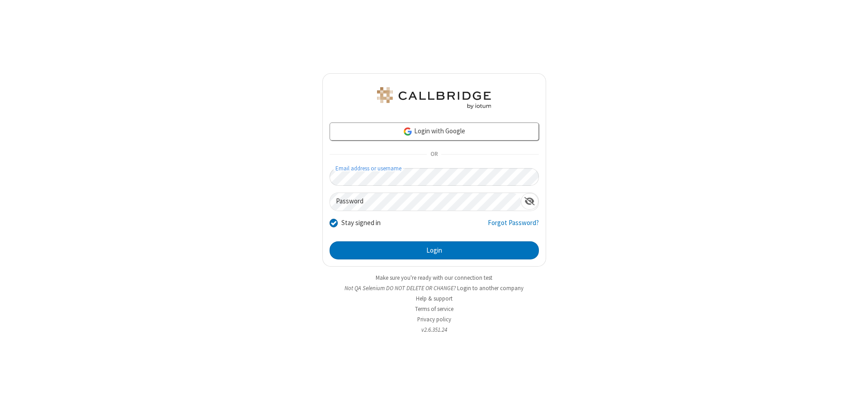 This screenshot has width=868, height=414. I want to click on input: Password, so click(425, 202).